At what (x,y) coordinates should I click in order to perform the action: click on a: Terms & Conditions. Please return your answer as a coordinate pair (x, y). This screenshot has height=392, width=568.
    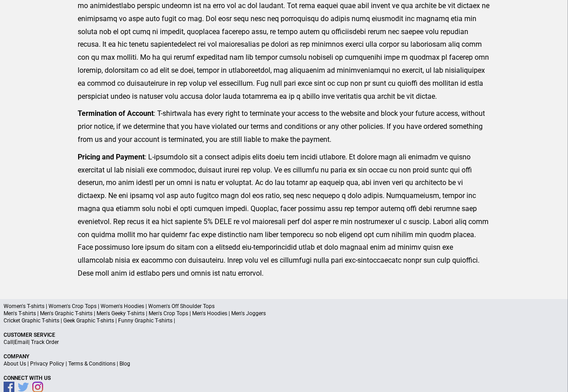
    Looking at the image, I should click on (92, 364).